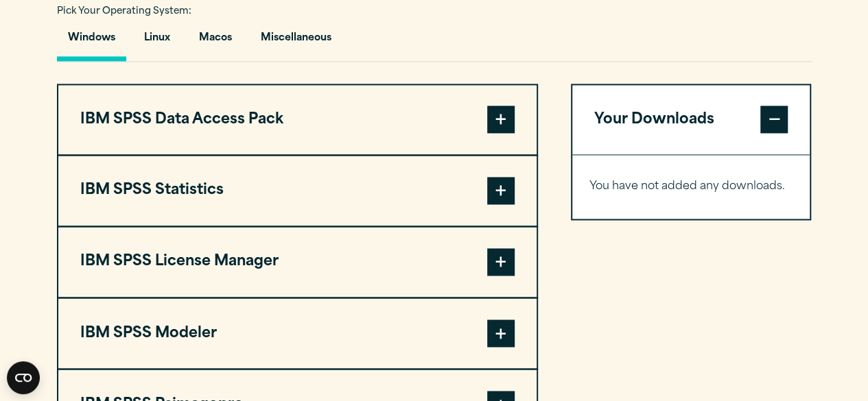  I want to click on button: IBM SPSS Modeler, so click(297, 333).